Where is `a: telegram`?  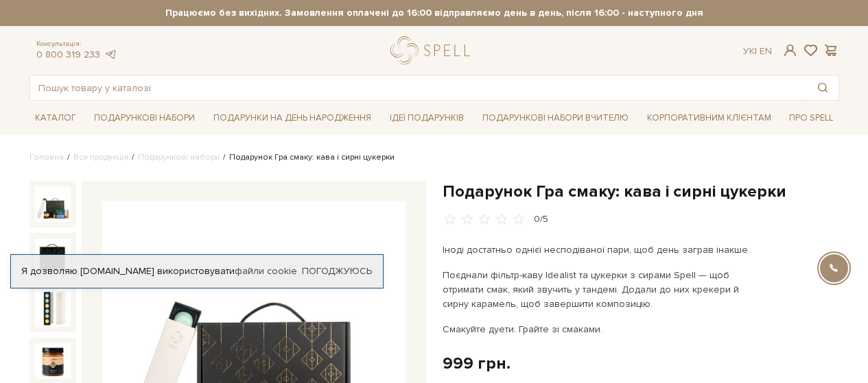 a: telegram is located at coordinates (111, 54).